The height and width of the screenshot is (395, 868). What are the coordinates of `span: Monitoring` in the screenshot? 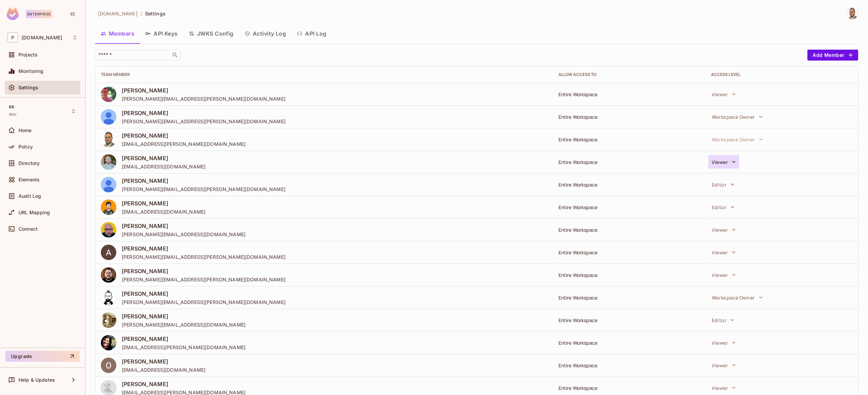 It's located at (31, 71).